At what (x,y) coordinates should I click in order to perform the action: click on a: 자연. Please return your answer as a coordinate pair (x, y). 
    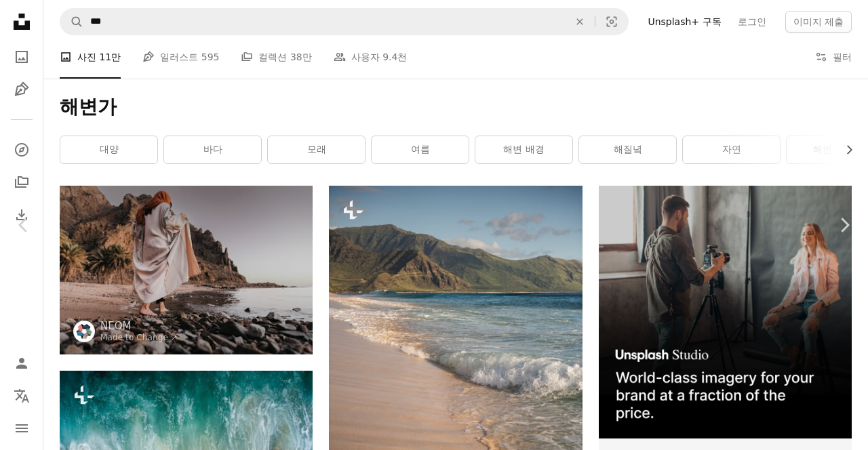
    Looking at the image, I should click on (731, 150).